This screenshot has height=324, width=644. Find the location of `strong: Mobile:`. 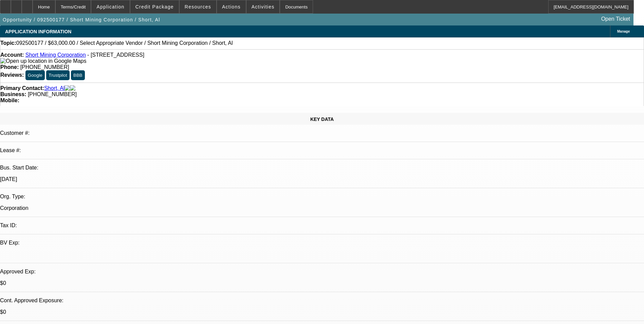

strong: Mobile: is located at coordinates (10, 100).